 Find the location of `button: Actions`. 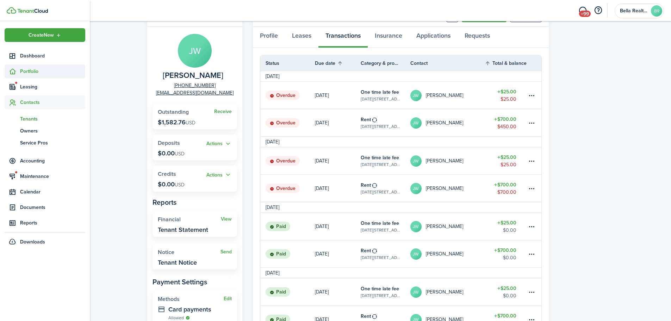

button: Actions is located at coordinates (219, 175).